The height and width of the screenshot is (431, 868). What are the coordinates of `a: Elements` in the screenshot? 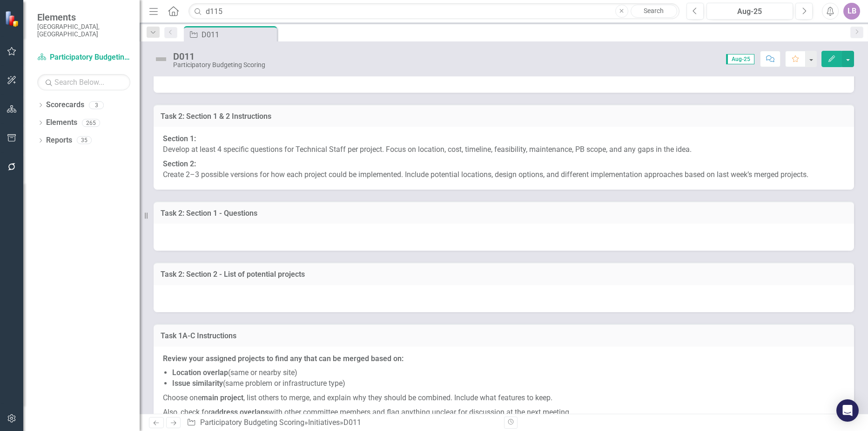 It's located at (61, 122).